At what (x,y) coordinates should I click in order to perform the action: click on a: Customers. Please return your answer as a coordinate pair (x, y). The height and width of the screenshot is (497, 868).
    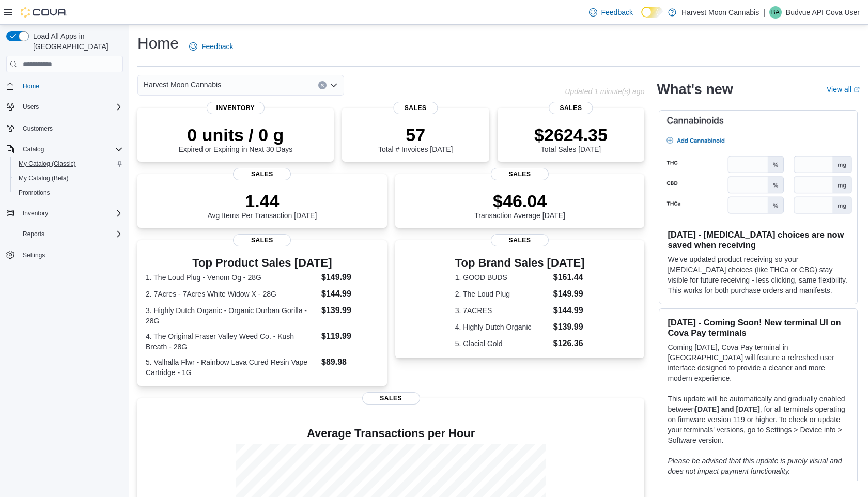
    Looking at the image, I should click on (38, 128).